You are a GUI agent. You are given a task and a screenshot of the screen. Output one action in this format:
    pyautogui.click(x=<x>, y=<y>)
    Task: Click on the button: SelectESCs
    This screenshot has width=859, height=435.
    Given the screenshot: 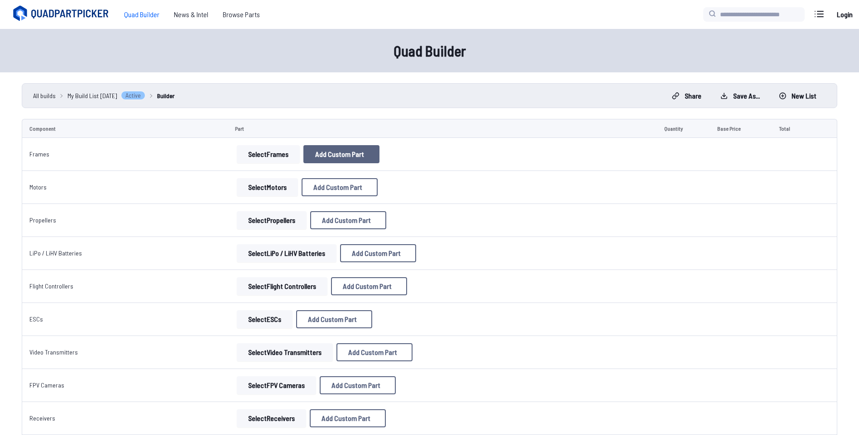 What is the action you would take?
    pyautogui.click(x=264, y=320)
    